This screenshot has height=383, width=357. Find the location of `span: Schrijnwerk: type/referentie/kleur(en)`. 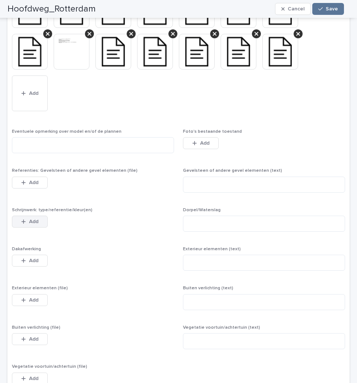

span: Schrijnwerk: type/referentie/kleur(en) is located at coordinates (52, 210).